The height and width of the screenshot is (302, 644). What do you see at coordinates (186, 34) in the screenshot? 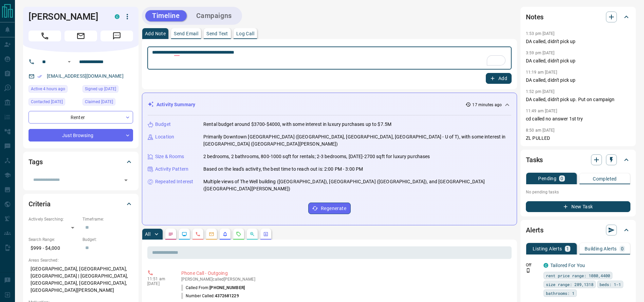
I see `p: Send Email` at bounding box center [186, 34].